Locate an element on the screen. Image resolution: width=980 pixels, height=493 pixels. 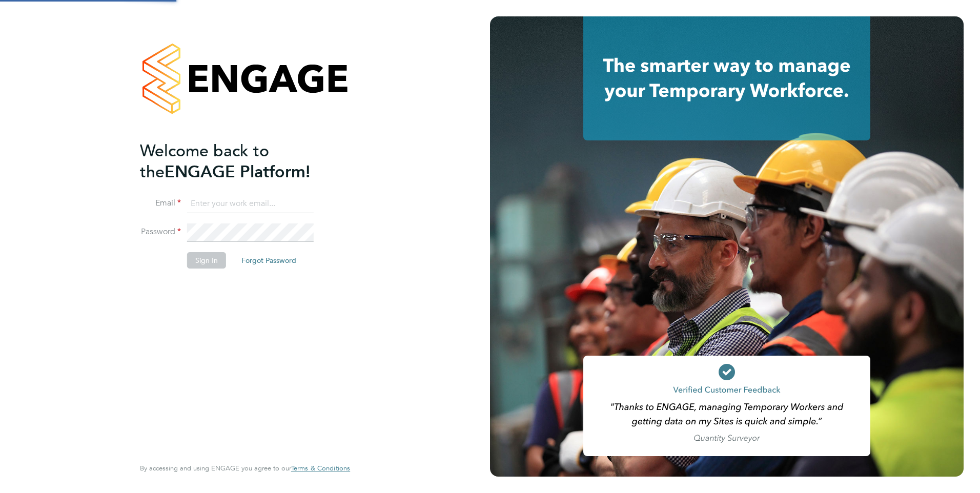
span: Welcome back to the is located at coordinates (205, 162).